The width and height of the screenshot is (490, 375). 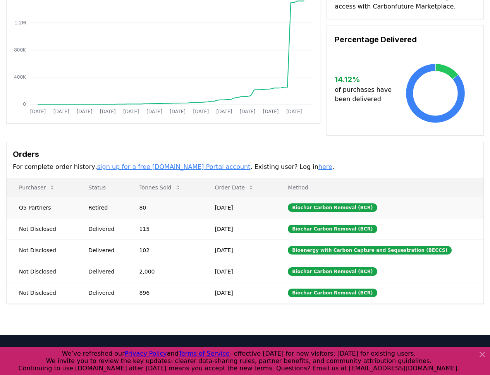 What do you see at coordinates (101, 188) in the screenshot?
I see `p: Status` at bounding box center [101, 188].